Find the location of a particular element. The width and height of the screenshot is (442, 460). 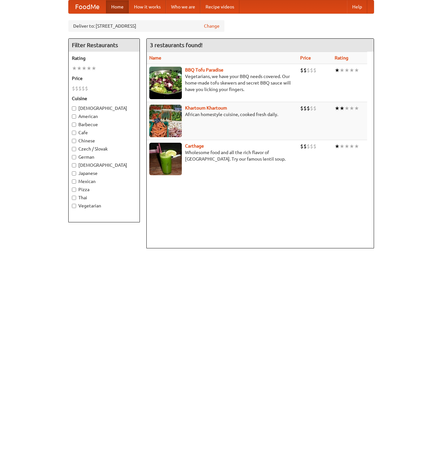

label: Mexican is located at coordinates (104, 181).